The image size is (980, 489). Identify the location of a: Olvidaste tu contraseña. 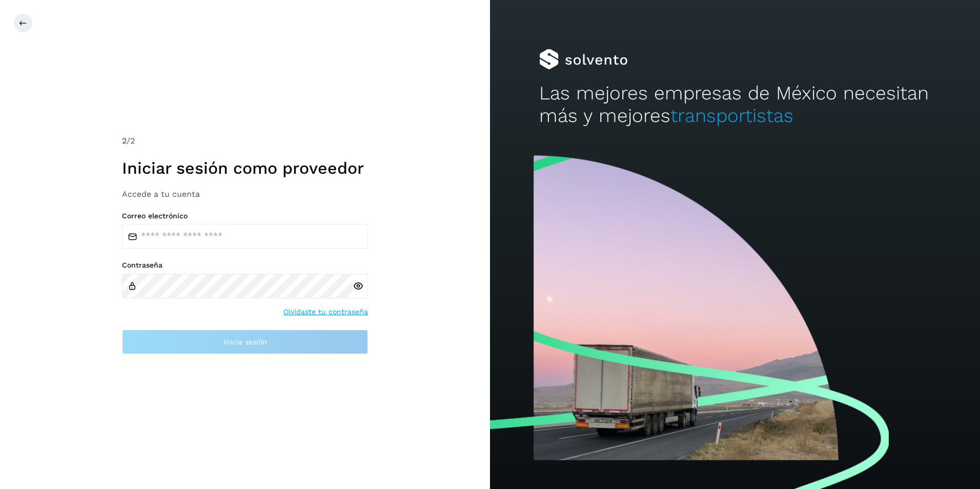
(325, 312).